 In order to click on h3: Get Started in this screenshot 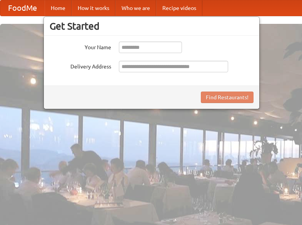, I will do `click(151, 26)`.